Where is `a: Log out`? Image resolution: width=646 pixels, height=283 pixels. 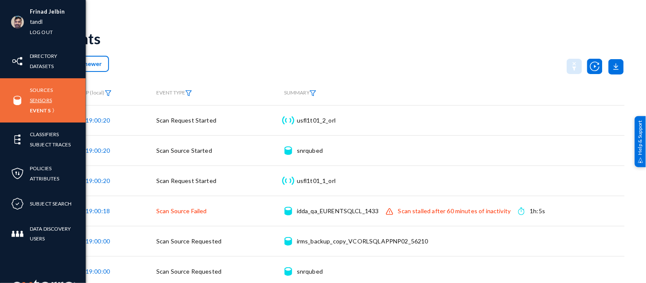 a: Log out is located at coordinates (41, 32).